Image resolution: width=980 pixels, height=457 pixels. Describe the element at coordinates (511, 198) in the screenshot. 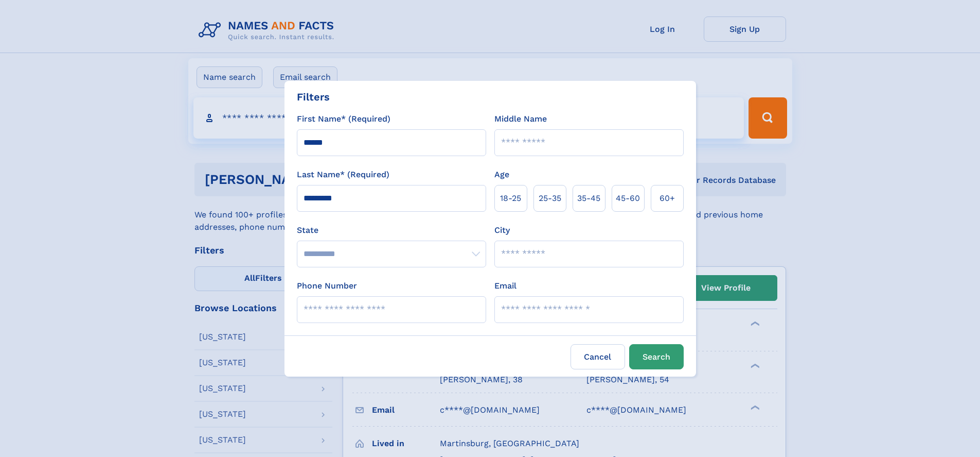

I see `span: 18‑25` at that location.